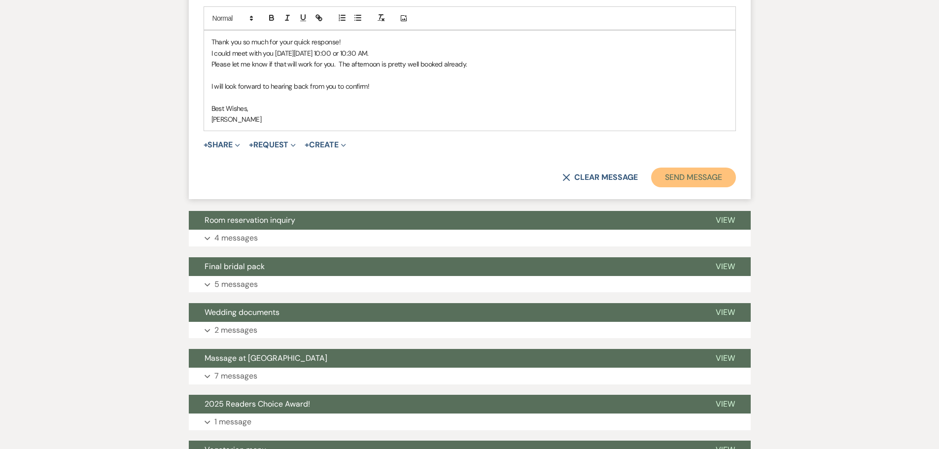 This screenshot has width=939, height=449. I want to click on button: 5 messages, so click(470, 284).